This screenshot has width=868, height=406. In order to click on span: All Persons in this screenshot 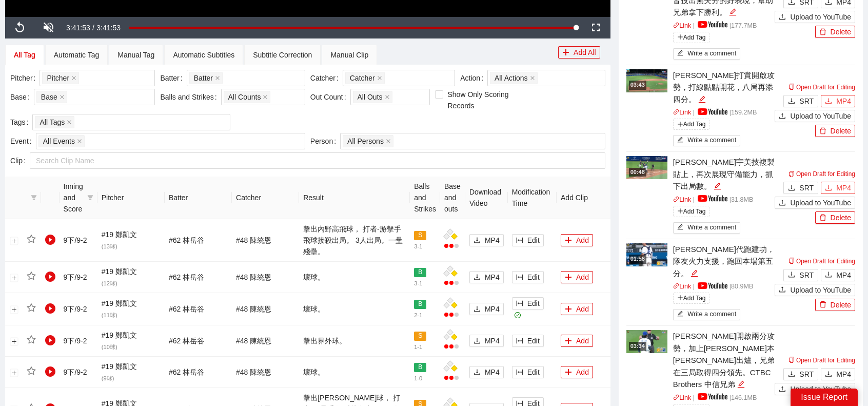, I will do `click(365, 141)`.